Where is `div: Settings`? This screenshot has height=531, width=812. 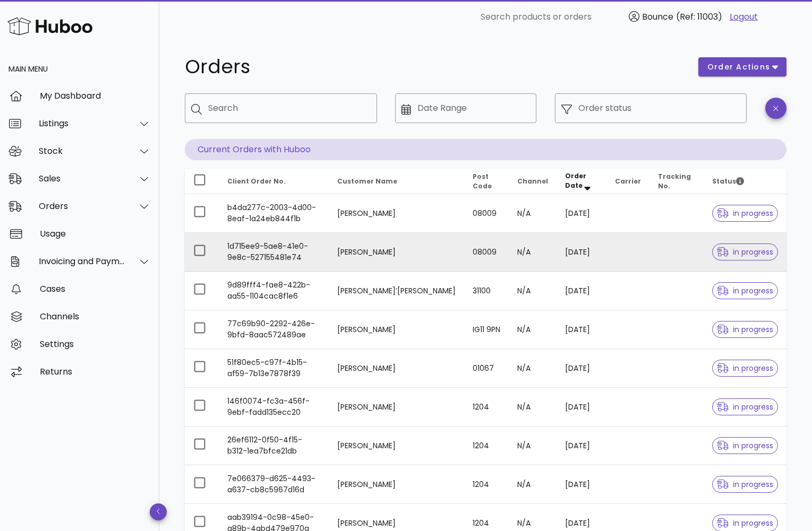 div: Settings is located at coordinates (95, 344).